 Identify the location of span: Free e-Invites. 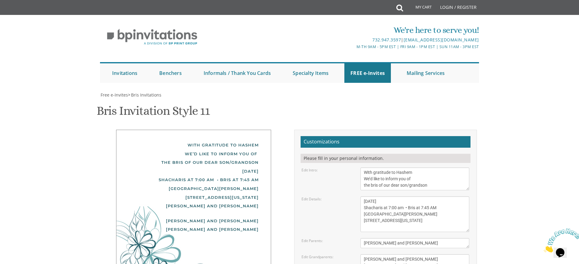
(114, 95).